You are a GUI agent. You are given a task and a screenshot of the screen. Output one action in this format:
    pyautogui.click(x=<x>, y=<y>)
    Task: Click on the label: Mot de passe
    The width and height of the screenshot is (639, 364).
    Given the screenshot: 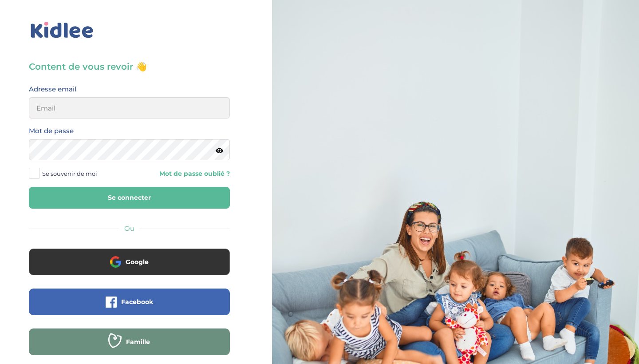 What is the action you would take?
    pyautogui.click(x=51, y=131)
    